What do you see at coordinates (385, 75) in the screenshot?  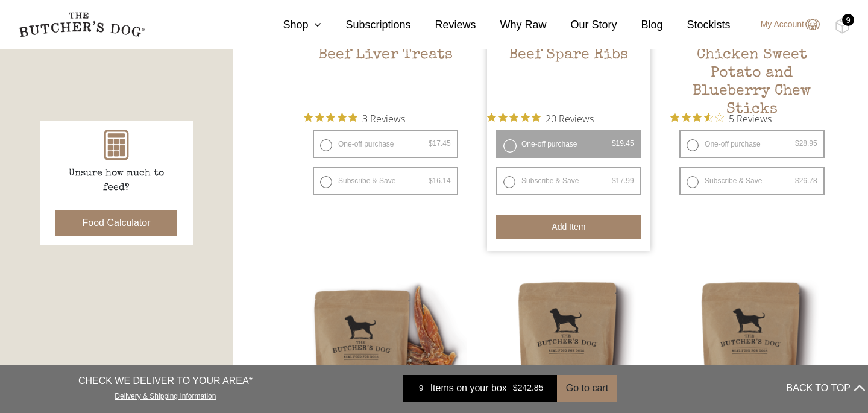 I see `h2: Beef Liver Treats` at bounding box center [385, 75].